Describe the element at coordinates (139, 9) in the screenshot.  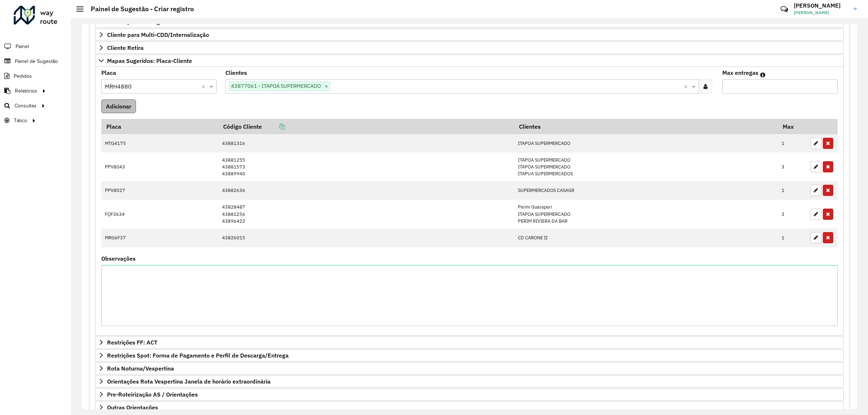
I see `h2: Painel de Sugestão - Criar registro` at that location.